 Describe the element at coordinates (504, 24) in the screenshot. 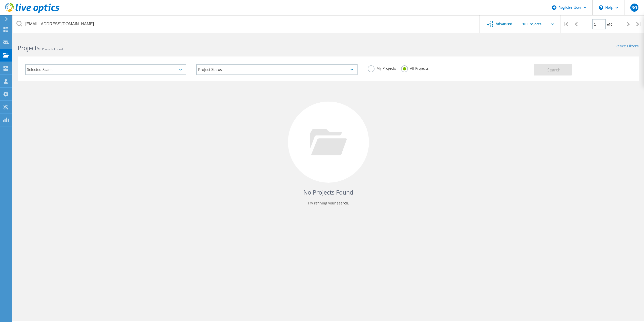

I see `span: Advanced` at that location.